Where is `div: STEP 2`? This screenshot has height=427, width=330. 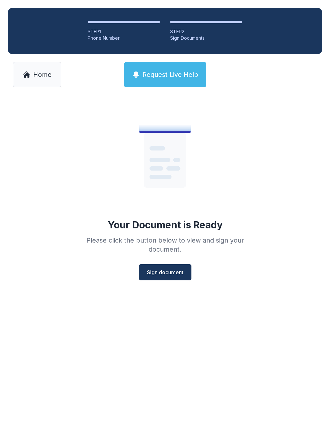 div: STEP 2 is located at coordinates (206, 32).